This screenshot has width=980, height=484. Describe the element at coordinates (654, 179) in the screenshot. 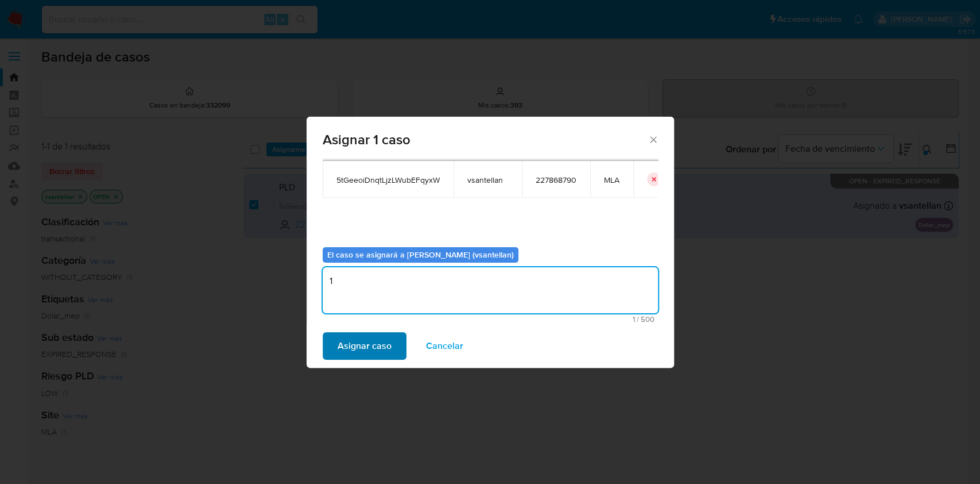

I see `button: icon-button` at that location.